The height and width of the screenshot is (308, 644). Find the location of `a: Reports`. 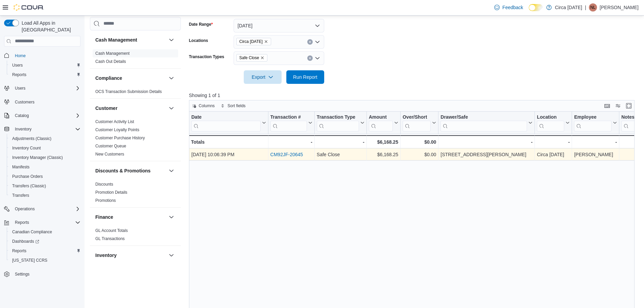

a: Reports is located at coordinates (20, 251).